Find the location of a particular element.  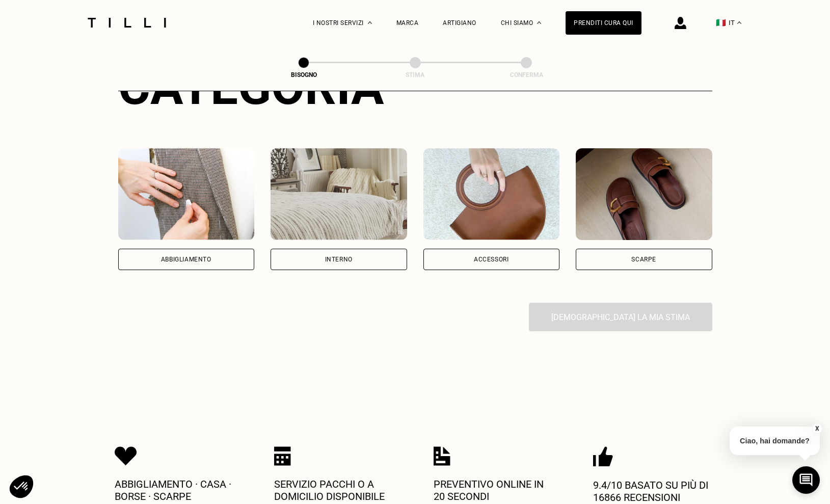

div: Artigiano is located at coordinates (459, 23).